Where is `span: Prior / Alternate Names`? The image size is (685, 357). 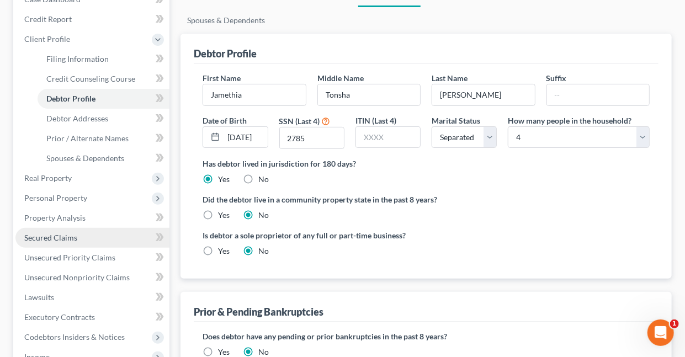
span: Prior / Alternate Names is located at coordinates (87, 138).